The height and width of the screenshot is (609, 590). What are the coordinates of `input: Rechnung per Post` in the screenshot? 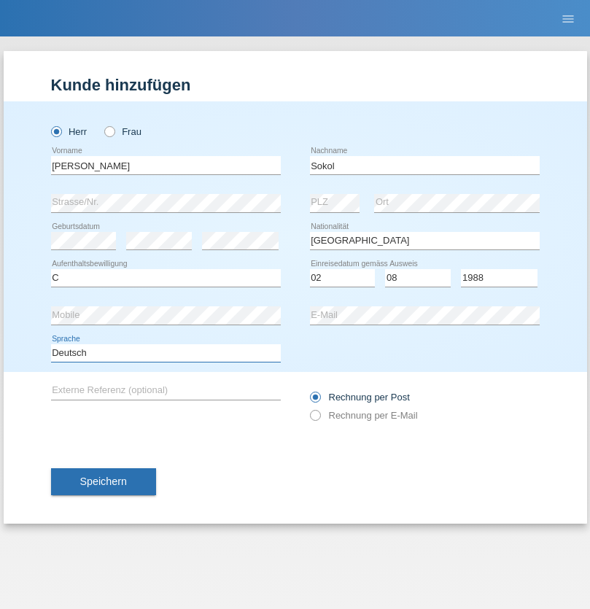 It's located at (314, 400).